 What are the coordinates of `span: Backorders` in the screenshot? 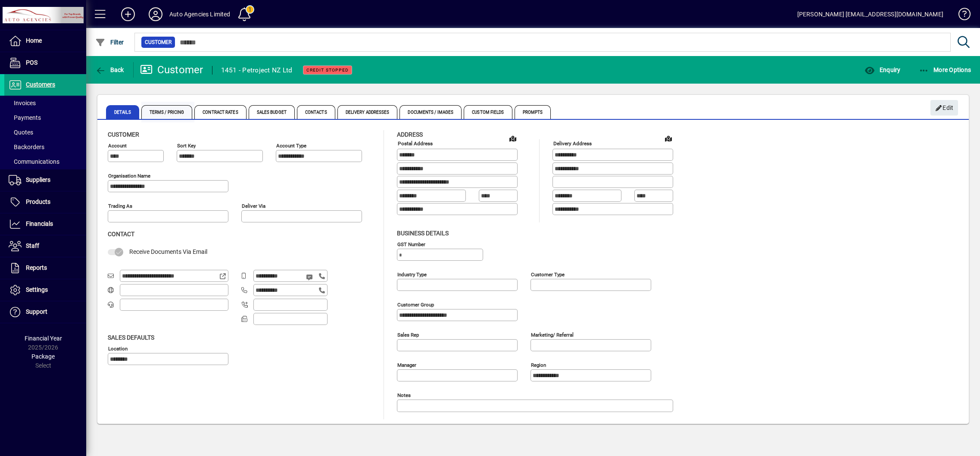 It's located at (26, 147).